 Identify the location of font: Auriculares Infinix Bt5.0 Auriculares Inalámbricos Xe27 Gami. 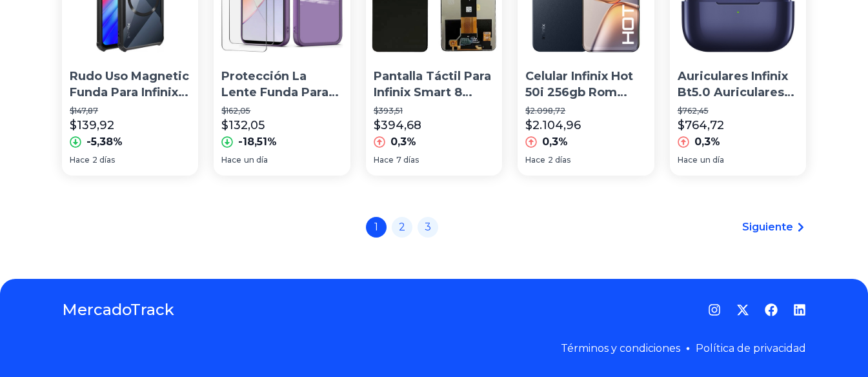
(736, 100).